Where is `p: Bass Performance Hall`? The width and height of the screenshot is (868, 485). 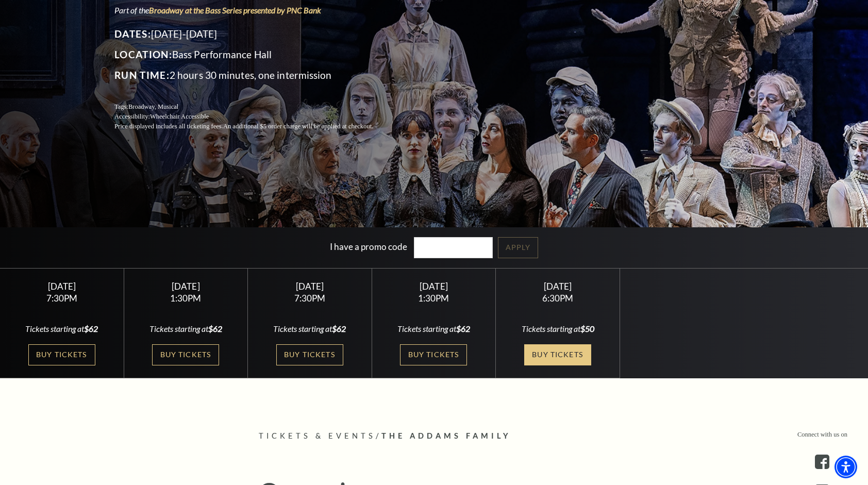 p: Bass Performance Hall is located at coordinates (256, 55).